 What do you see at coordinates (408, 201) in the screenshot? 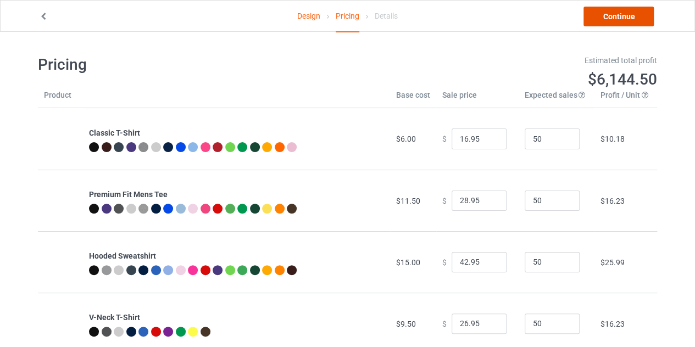
I see `span: $11.50` at bounding box center [408, 201].